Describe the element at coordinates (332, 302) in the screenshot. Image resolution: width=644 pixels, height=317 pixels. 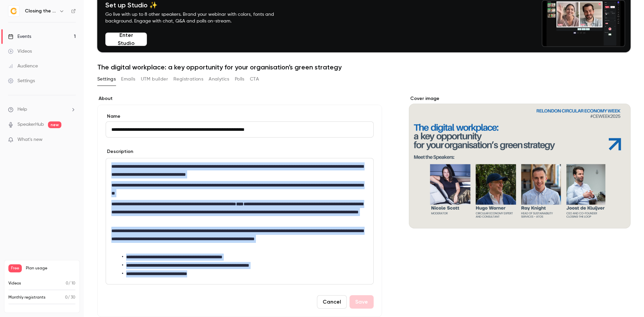
I see `button: Cancel` at that location.